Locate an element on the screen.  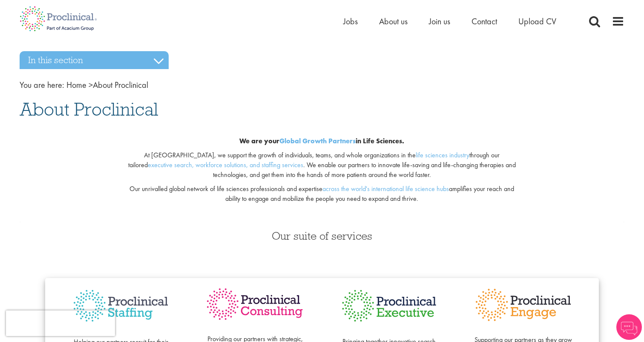
a: life sciences industry is located at coordinates (443, 155).